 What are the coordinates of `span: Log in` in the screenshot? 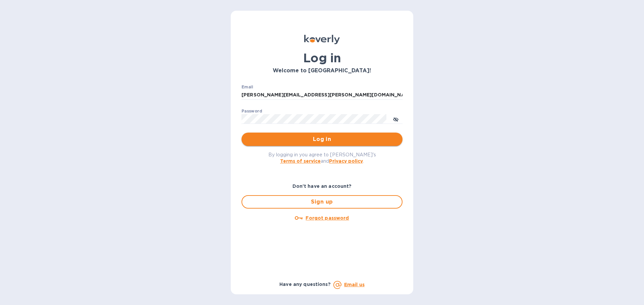 It's located at (322, 139).